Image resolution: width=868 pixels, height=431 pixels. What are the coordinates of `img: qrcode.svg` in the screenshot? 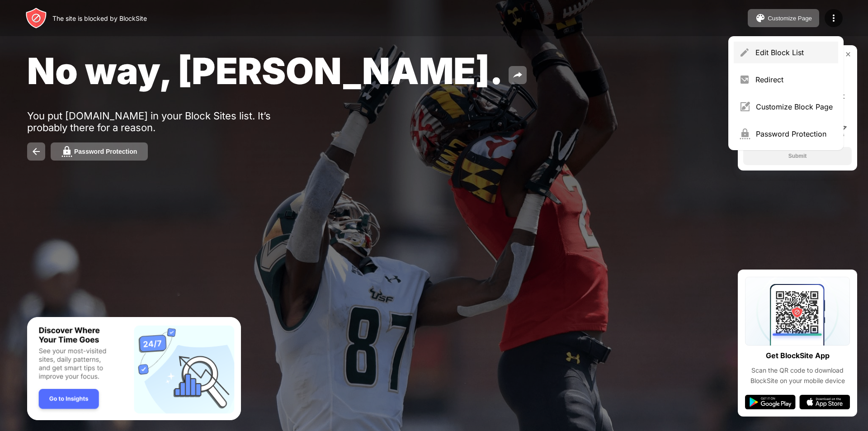 It's located at (797, 311).